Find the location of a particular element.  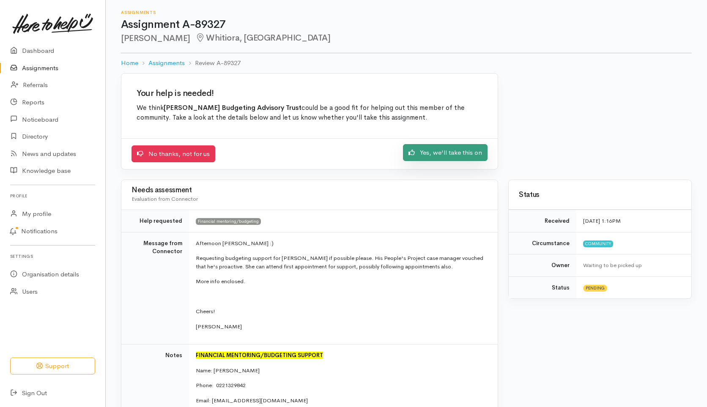

a: Yes, we'll take this on is located at coordinates (445, 153).